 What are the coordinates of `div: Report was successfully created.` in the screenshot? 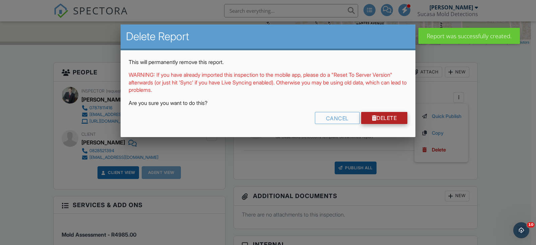 It's located at (469, 36).